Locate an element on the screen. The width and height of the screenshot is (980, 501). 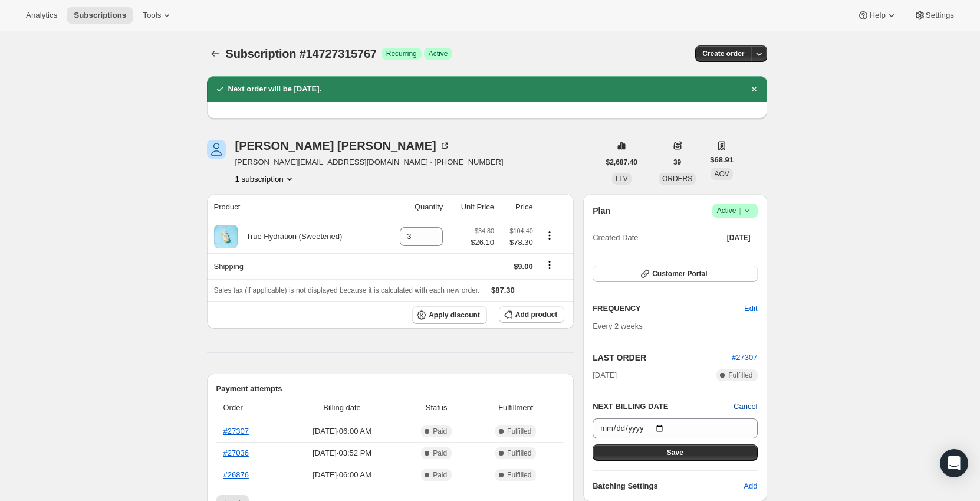
span: $78.30 is located at coordinates (517, 242).